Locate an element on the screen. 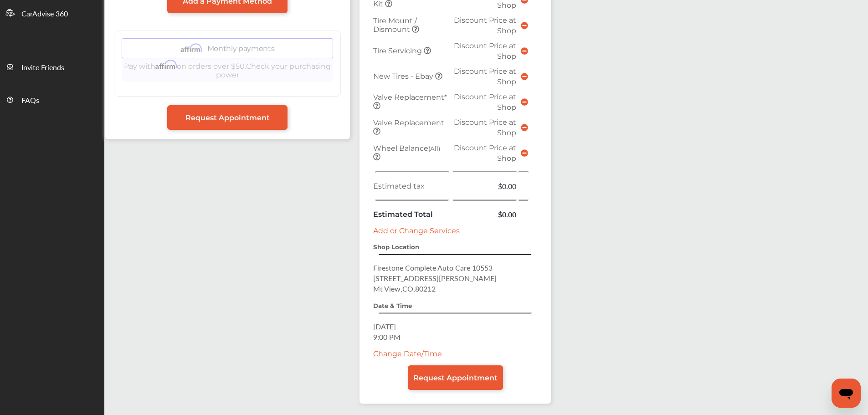 The width and height of the screenshot is (868, 415). span: New Tires - Ebay is located at coordinates (404, 76).